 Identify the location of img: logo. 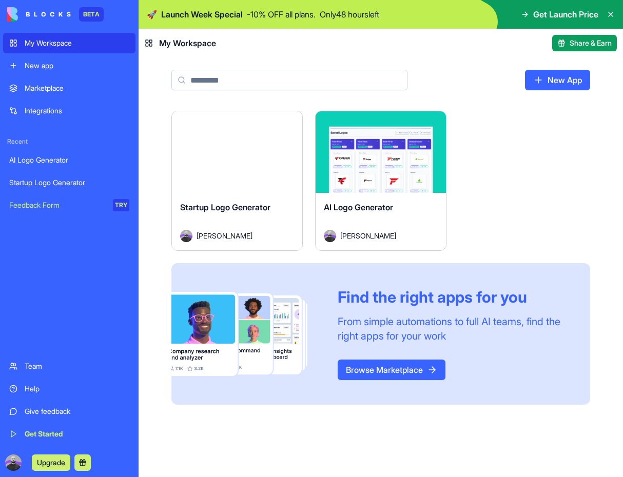
(39, 14).